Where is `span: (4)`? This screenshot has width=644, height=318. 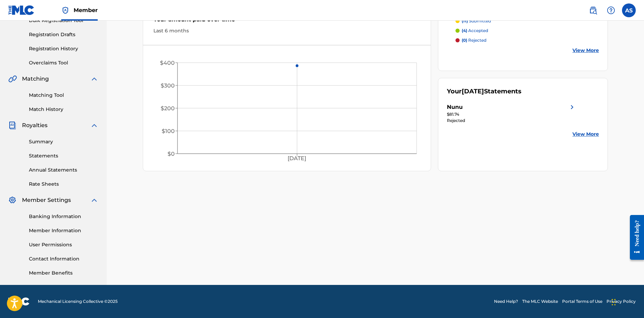 span: (4) is located at coordinates (464, 30).